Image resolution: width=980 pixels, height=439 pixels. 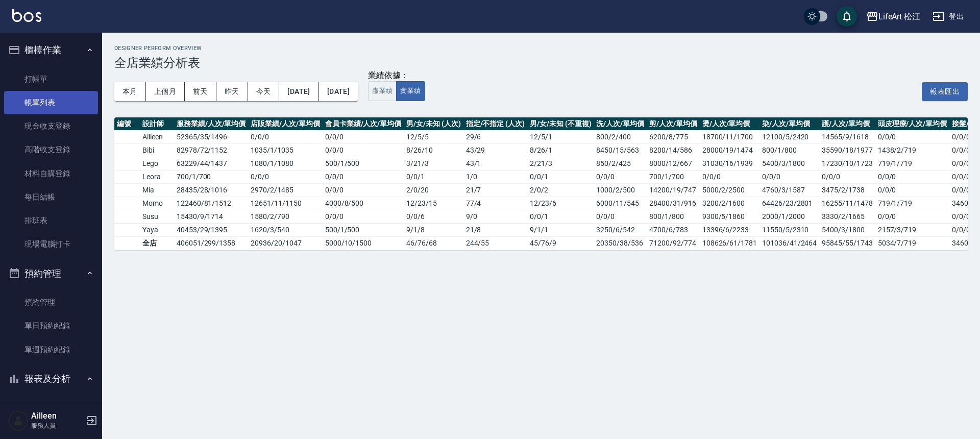 I want to click on td: 850/2/425, so click(x=620, y=164).